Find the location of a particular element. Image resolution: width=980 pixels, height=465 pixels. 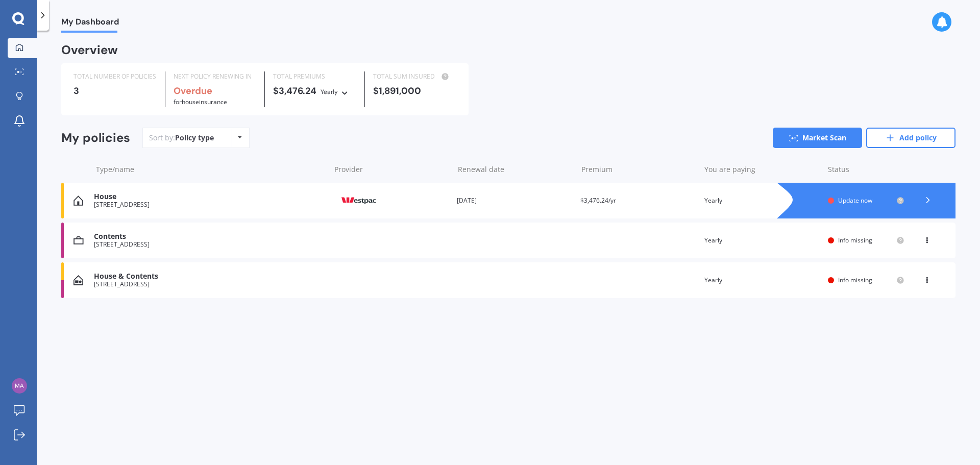

img: Westpac is located at coordinates (359, 201).